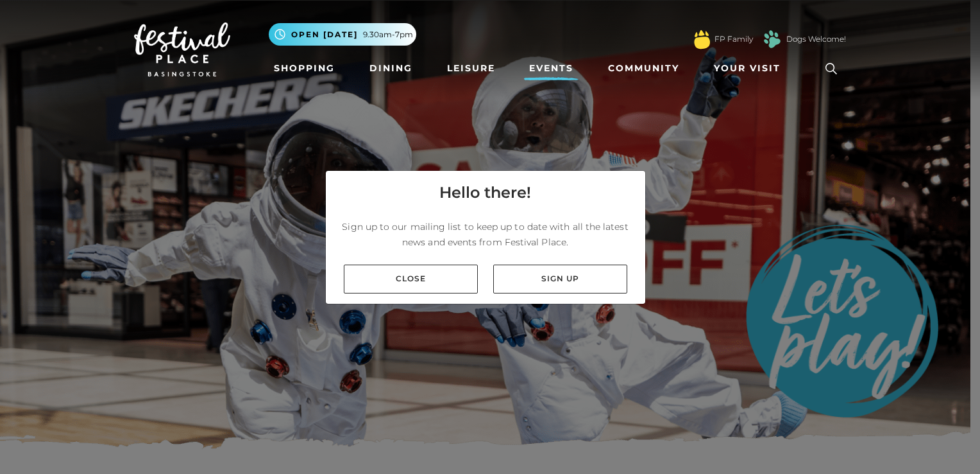 This screenshot has height=474, width=980. Describe the element at coordinates (816, 39) in the screenshot. I see `a: Dogs Welcome!` at that location.